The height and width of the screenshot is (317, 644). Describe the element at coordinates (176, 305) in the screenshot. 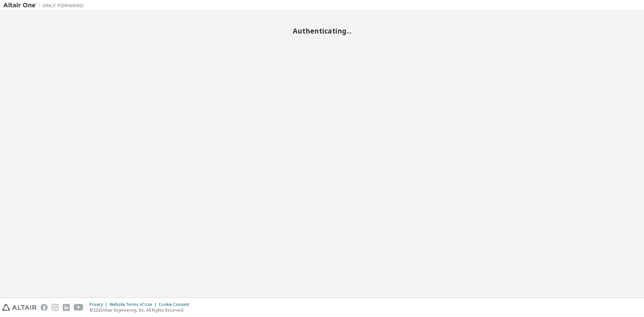

I see `div: Cookie Consent` at that location.